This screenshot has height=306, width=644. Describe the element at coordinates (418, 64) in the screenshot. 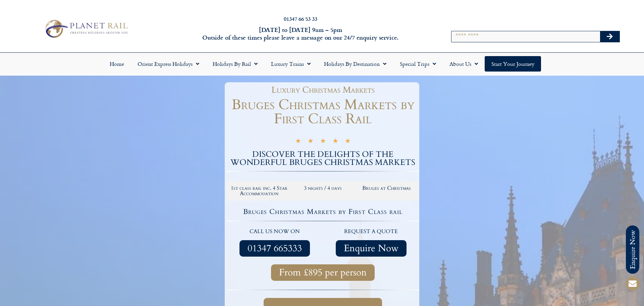

I see `a: Special Trips` at that location.